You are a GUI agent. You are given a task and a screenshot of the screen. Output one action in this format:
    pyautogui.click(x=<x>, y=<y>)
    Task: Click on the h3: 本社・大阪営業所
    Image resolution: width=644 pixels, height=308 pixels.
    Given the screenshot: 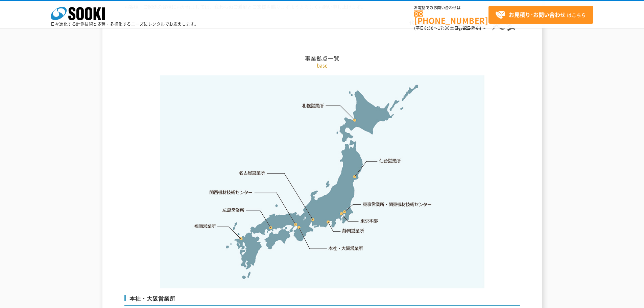 What is the action you would take?
    pyautogui.click(x=323, y=300)
    